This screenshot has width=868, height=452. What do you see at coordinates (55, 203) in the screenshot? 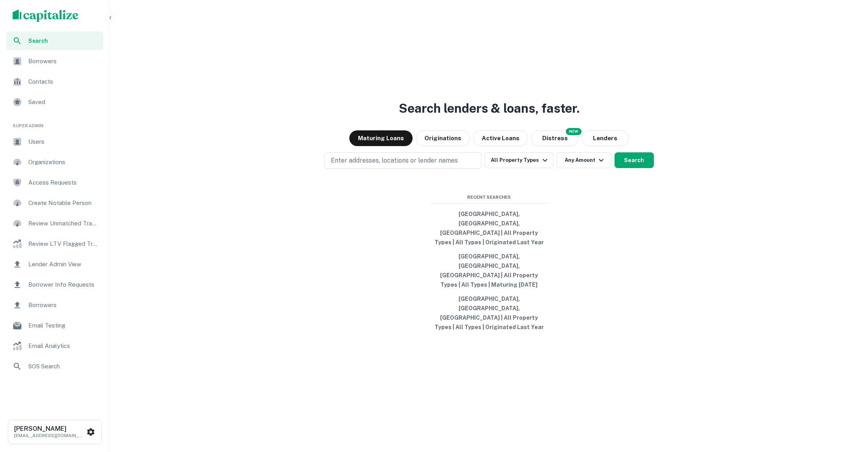
I see `div: Create Notable Person` at bounding box center [55, 203].